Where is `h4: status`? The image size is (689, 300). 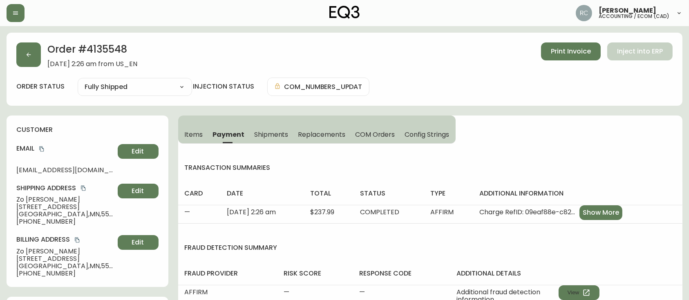 h4: status is located at coordinates (389, 194).